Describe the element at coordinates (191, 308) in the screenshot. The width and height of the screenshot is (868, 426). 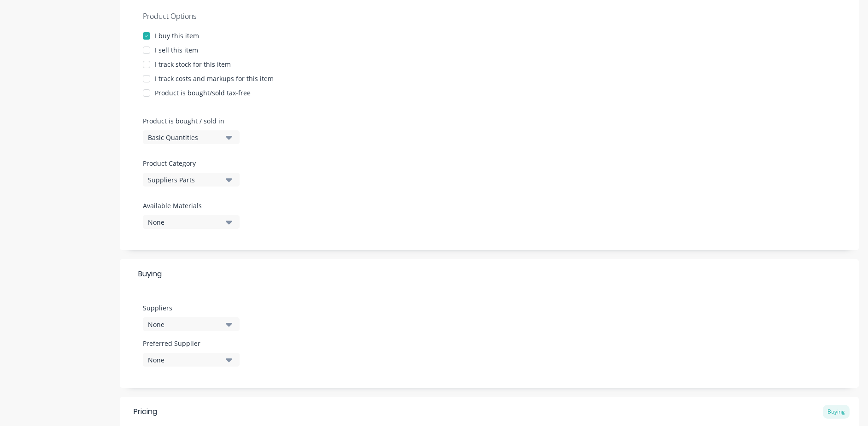
I see `label: Suppliers` at that location.